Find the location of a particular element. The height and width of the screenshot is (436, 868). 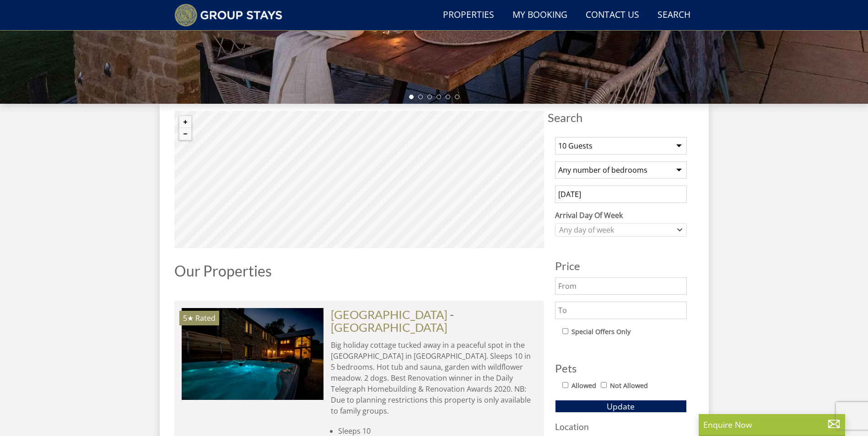

img: Group Stays is located at coordinates (228, 15).